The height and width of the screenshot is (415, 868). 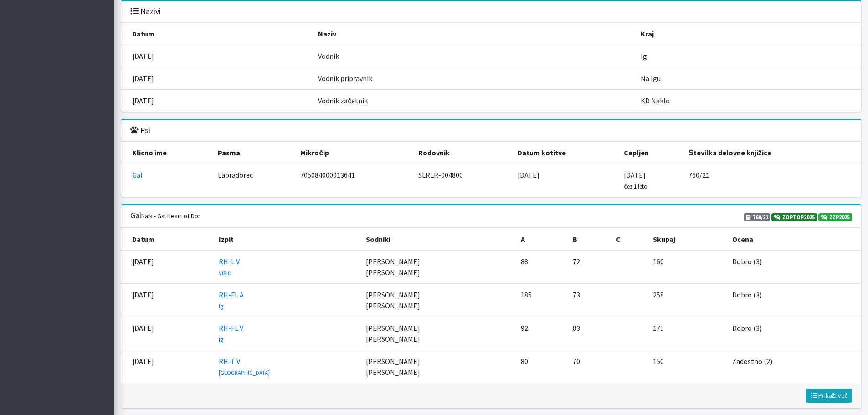 I want to click on td: 760/21, so click(x=772, y=180).